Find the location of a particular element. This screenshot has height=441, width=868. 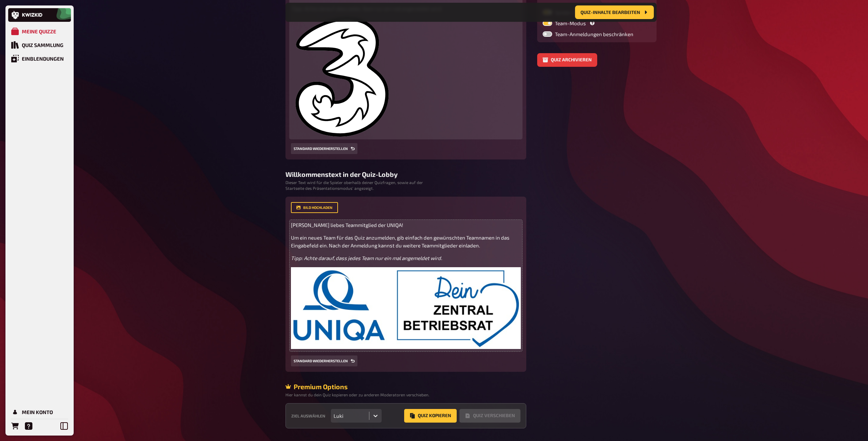

button: Quiz-Inhalte bearbeiten is located at coordinates (614, 12).